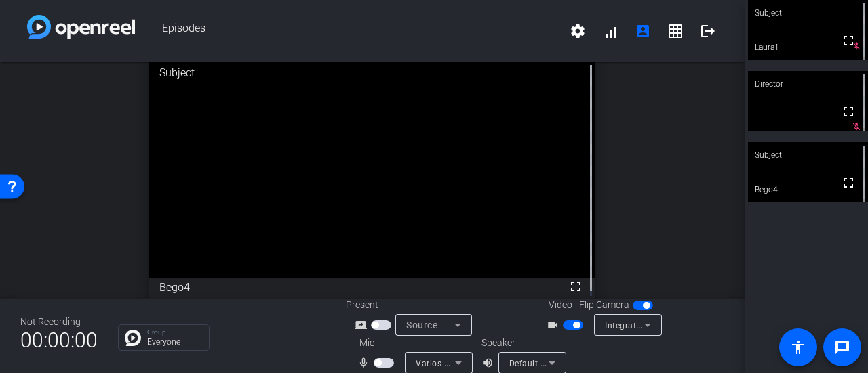  What do you see at coordinates (583, 363) in the screenshot?
I see `span: Default - Altavoces (Realtek(R) Audio)` at bounding box center [583, 363].